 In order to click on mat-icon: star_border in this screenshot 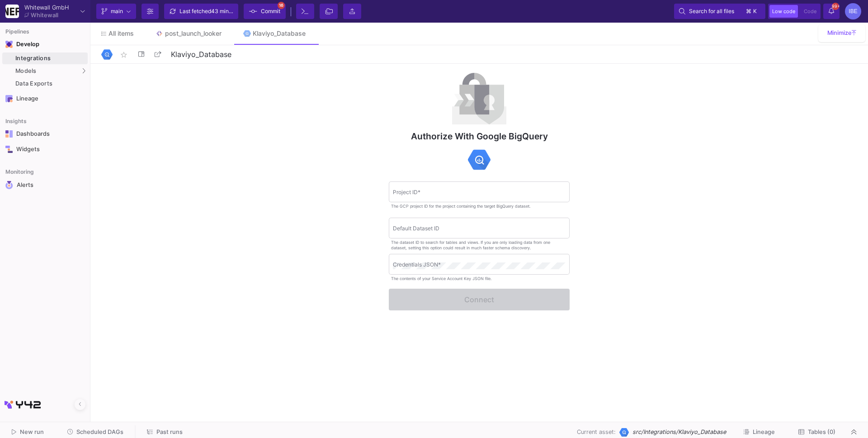, I will do `click(124, 55)`.